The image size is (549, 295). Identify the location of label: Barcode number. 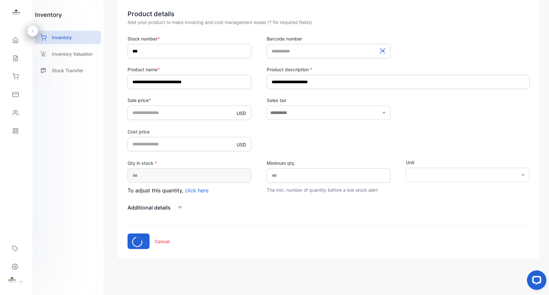
(329, 39).